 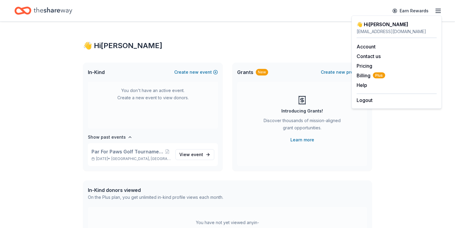 I want to click on a: View event, so click(x=195, y=155).